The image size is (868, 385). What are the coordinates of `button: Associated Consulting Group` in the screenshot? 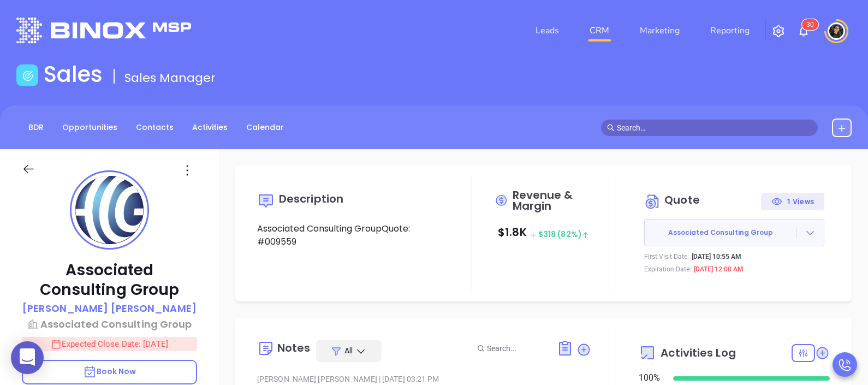 It's located at (735, 233).